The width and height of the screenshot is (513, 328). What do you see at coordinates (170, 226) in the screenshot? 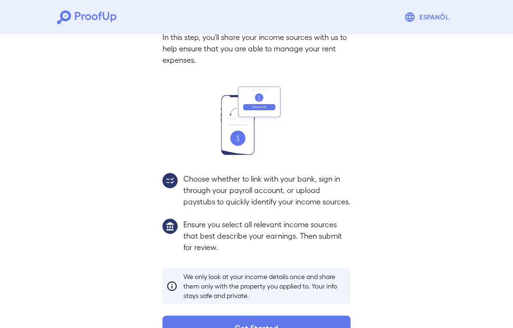
I see `img: group1.svg` at bounding box center [170, 226].